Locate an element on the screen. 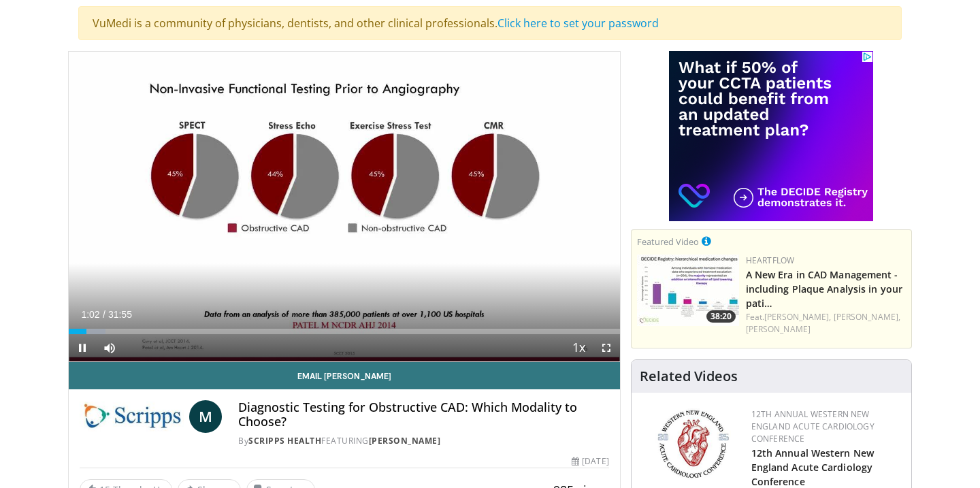  button: Playback Rate is located at coordinates (579, 349).